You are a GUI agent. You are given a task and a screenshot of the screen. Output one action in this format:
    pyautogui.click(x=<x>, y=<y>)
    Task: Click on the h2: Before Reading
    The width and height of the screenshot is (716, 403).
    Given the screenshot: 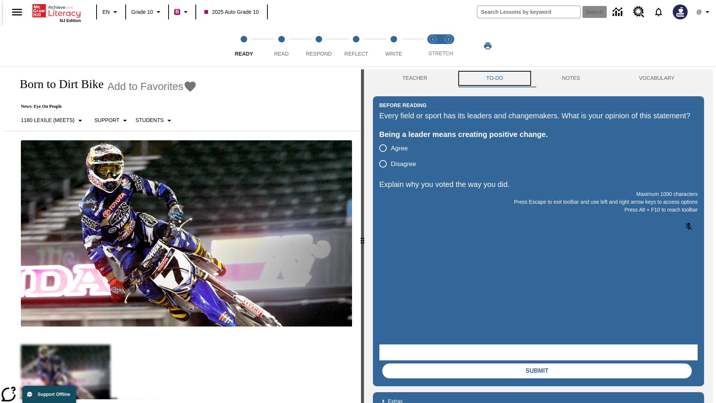 What is the action you would take?
    pyautogui.click(x=403, y=105)
    